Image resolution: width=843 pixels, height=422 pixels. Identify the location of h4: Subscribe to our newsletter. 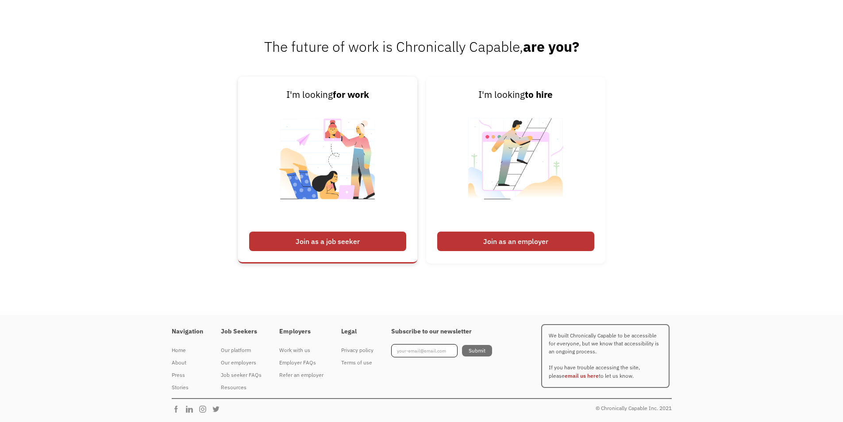
(441, 331).